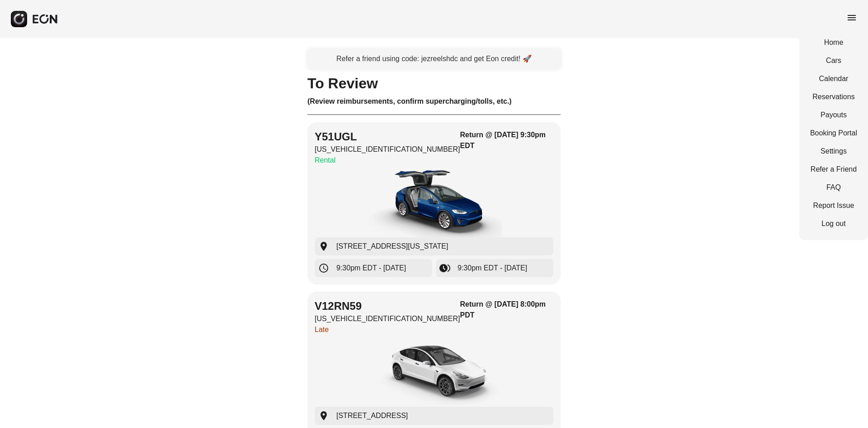 The image size is (868, 428). What do you see at coordinates (434, 59) in the screenshot?
I see `a: Refer a friend using code: jezreelshdc and get Eon credit! 🚀` at bounding box center [434, 59].